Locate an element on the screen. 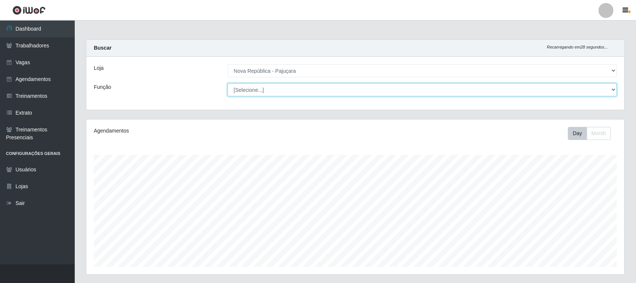  button: Day is located at coordinates (577, 133).